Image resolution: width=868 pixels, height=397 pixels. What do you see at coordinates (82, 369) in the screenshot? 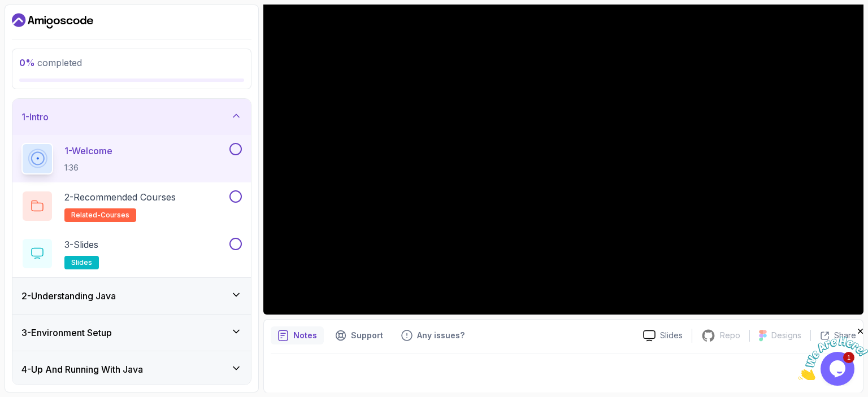
I see `h3: 4 - Up And Running With Java` at bounding box center [82, 369].